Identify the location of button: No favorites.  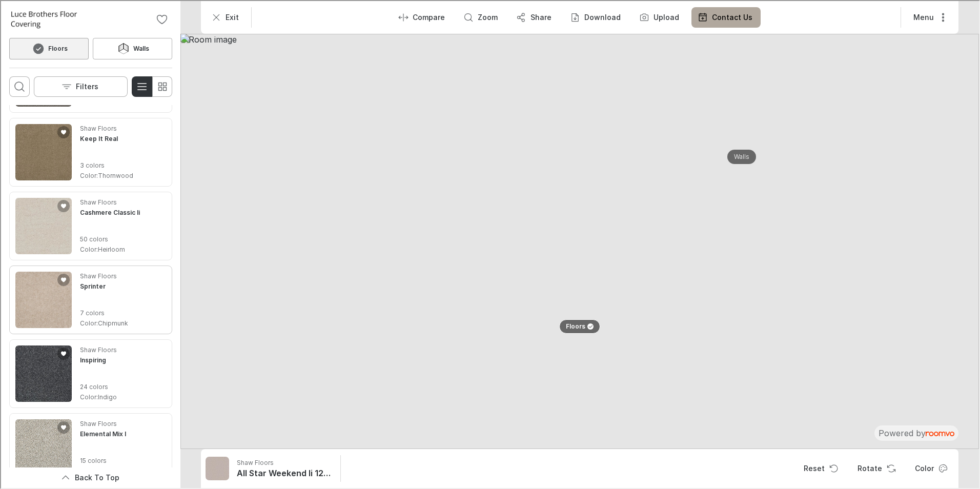
(161, 18).